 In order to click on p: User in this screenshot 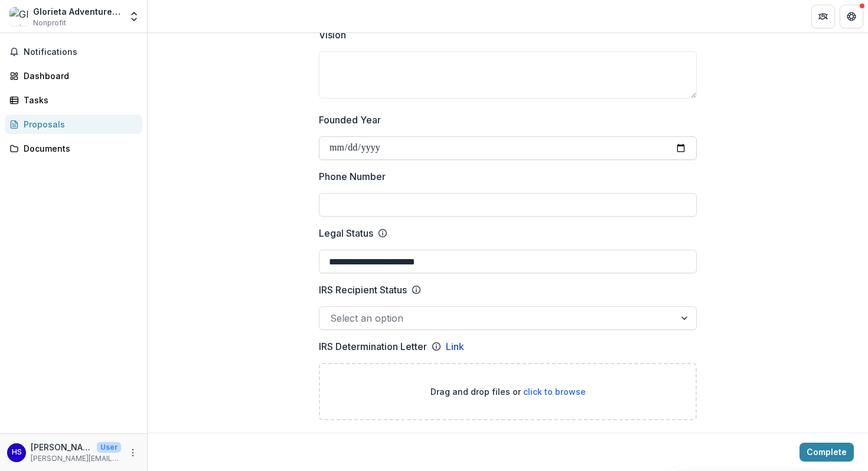, I will do `click(109, 447)`.